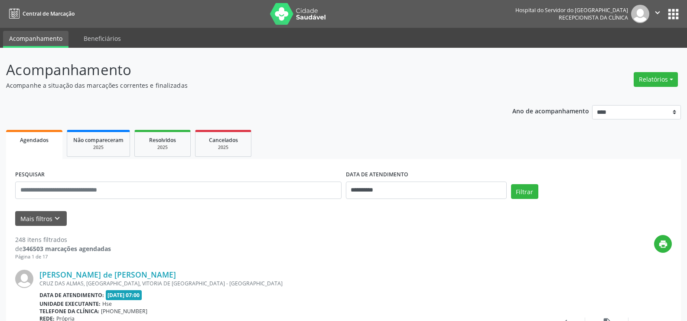  Describe the element at coordinates (41, 218) in the screenshot. I see `button: Mais filtroskeyboard_arrow_down` at that location.